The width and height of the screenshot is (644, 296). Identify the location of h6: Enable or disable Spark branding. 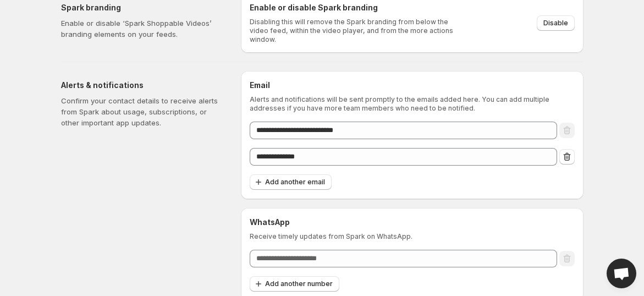
(355, 8).